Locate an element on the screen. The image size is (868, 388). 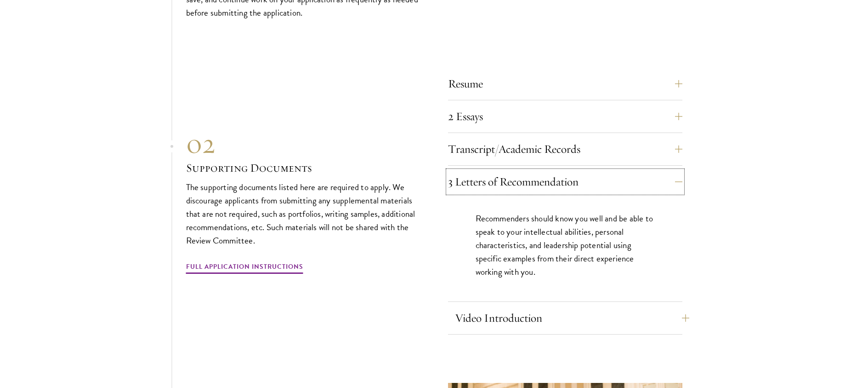
div: 02 is located at coordinates (303, 144).